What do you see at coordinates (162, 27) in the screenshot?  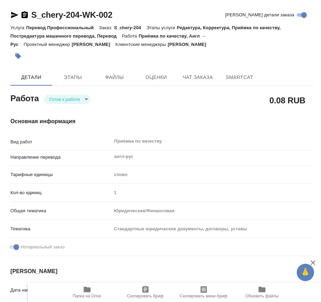 I see `p: Этапы услуги` at bounding box center [162, 27].